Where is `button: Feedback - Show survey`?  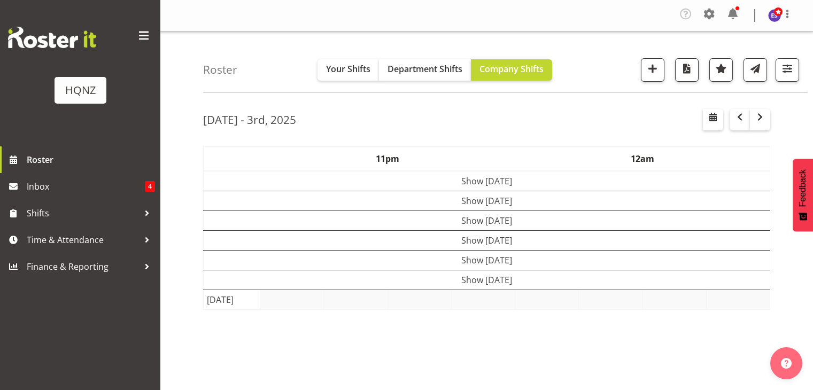 button: Feedback - Show survey is located at coordinates (803, 195).